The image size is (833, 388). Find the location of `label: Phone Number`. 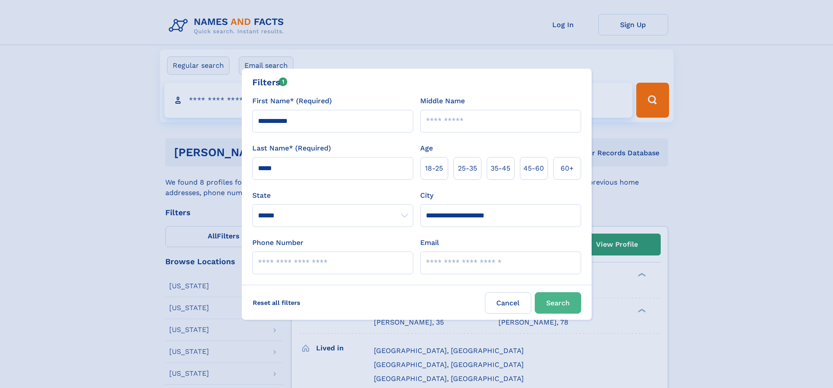

label: Phone Number is located at coordinates (278, 243).